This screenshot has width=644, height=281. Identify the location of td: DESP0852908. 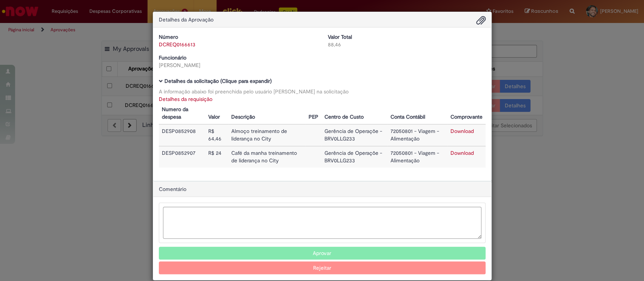
(182, 136).